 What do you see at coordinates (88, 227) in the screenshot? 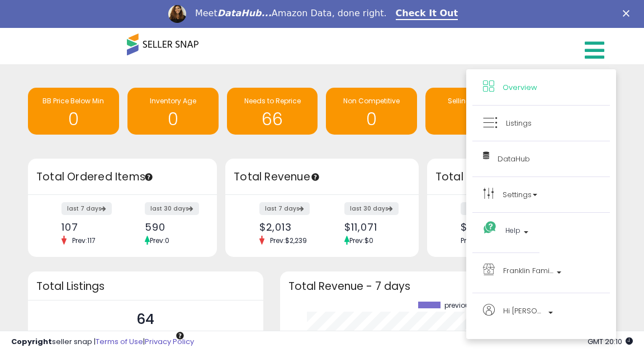
I see `div: 107` at bounding box center [88, 227].